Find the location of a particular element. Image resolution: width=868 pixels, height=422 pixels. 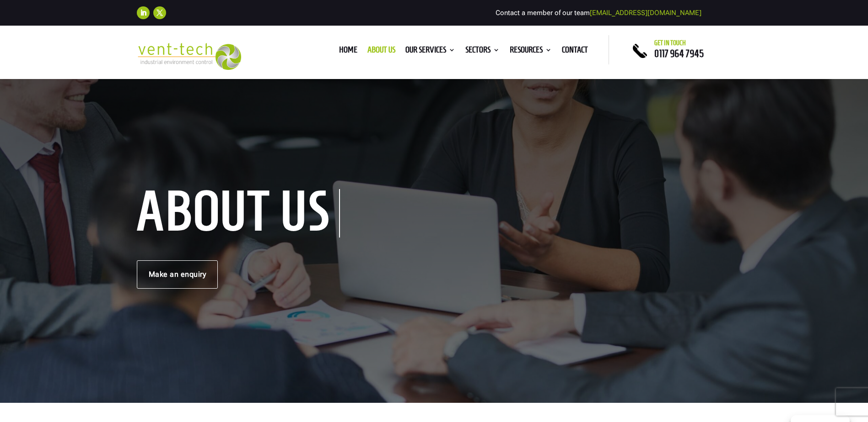

a: Contact is located at coordinates (575, 52).